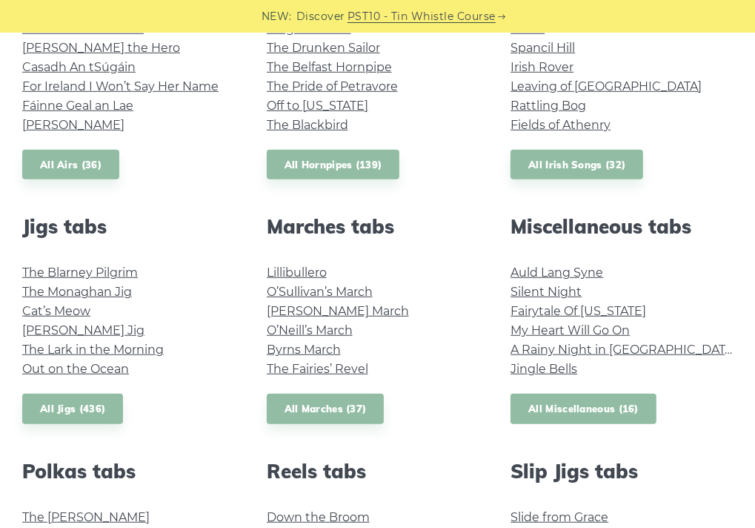 Image resolution: width=755 pixels, height=528 pixels. I want to click on a: Lonesome Boatman, so click(83, 28).